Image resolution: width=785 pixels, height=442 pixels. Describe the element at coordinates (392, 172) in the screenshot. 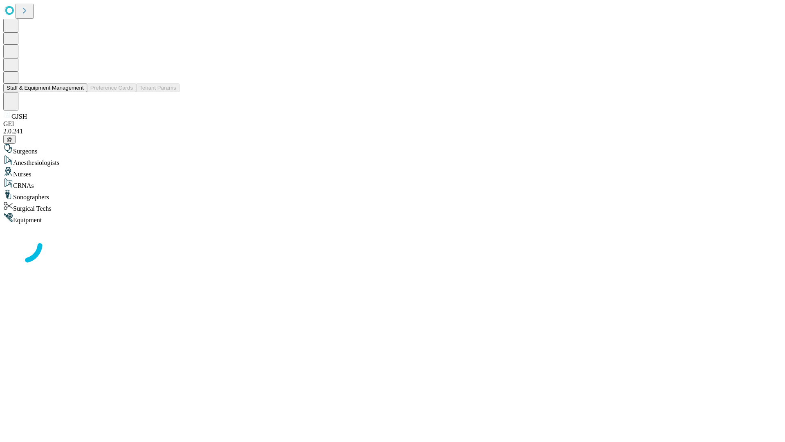

I see `div: Nurses` at that location.